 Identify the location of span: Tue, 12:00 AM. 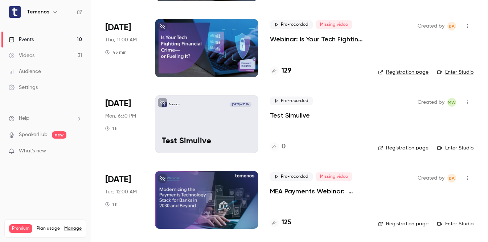
(121, 192).